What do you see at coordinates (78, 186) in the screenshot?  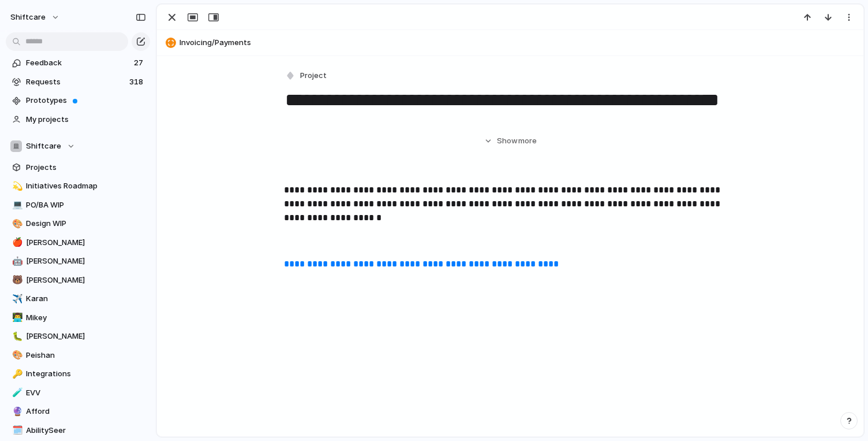 I see `a: 💫Initiatives Roadmap` at bounding box center [78, 186].